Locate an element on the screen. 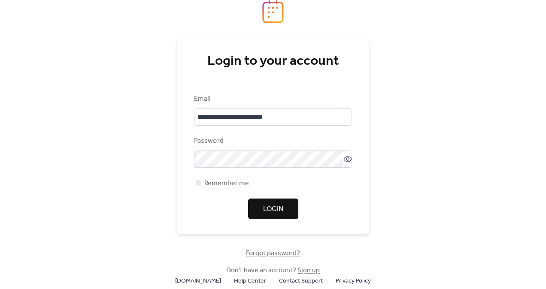 The height and width of the screenshot is (289, 546). span: Login is located at coordinates (273, 209).